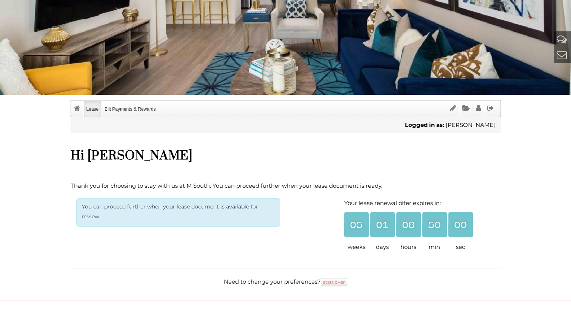  I want to click on span: days, so click(382, 247).